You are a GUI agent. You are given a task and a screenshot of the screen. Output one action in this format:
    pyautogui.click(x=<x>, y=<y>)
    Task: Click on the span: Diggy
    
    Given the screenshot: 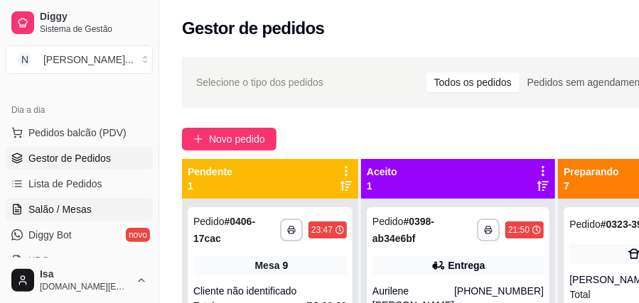 What is the action you would take?
    pyautogui.click(x=93, y=17)
    